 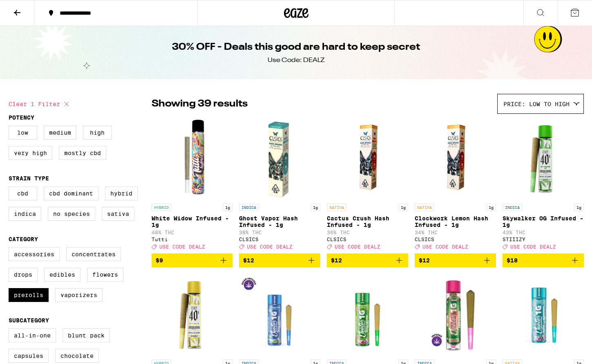 What do you see at coordinates (29, 179) in the screenshot?
I see `legend: Strain Type` at bounding box center [29, 179].